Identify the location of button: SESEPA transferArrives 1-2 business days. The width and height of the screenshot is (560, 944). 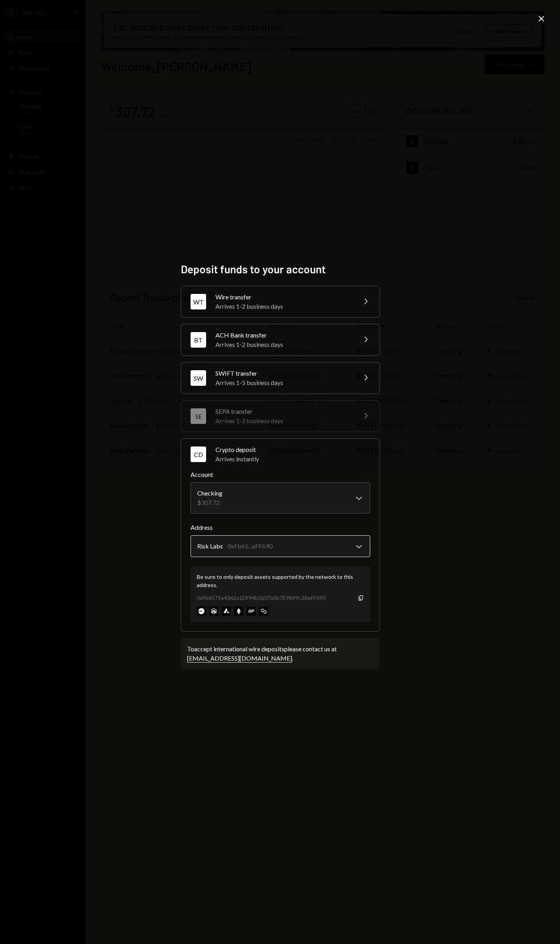
(281, 417).